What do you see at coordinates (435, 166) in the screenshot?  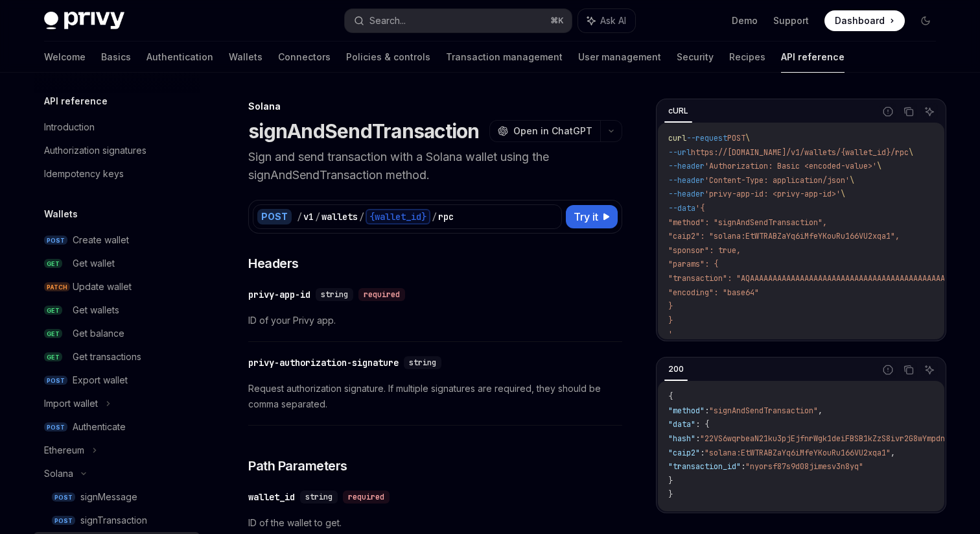 I see `p: Sign and send transaction with a Solana wallet using the signAndSendTransaction method.` at bounding box center [435, 166].